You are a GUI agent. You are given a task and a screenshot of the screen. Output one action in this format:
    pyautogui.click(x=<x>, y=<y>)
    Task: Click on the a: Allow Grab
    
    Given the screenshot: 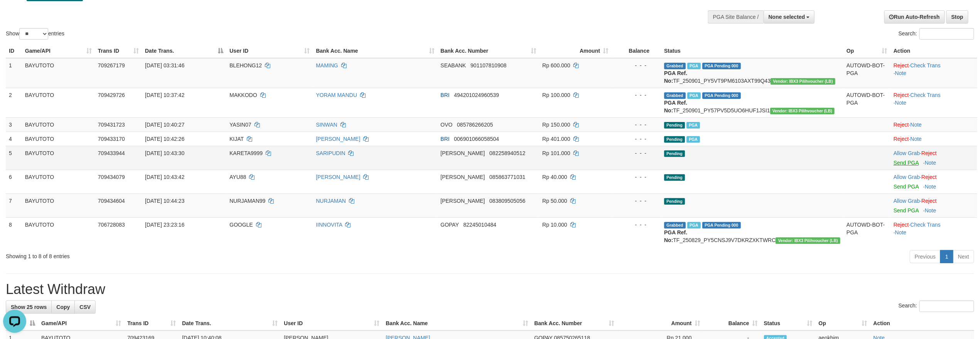 What is the action you would take?
    pyautogui.click(x=906, y=201)
    